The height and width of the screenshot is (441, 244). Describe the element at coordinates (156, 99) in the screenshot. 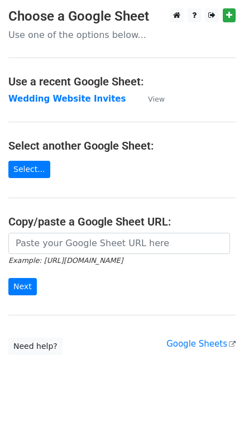

I see `small: View` at that location.